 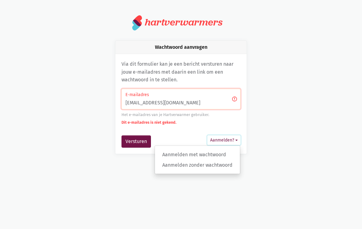 What do you see at coordinates (197, 165) in the screenshot?
I see `a: Aanmelden zonder wachtwoord` at bounding box center [197, 165].